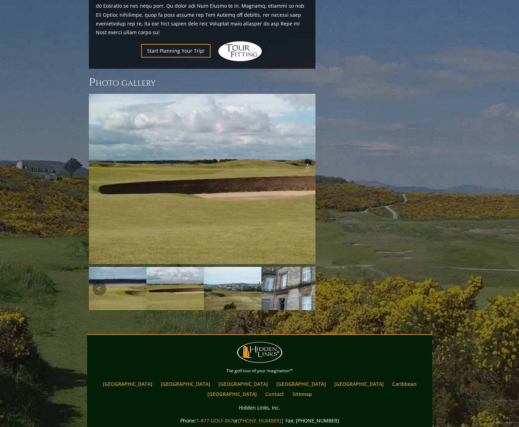 The height and width of the screenshot is (427, 519). What do you see at coordinates (275, 394) in the screenshot?
I see `a: Contact` at bounding box center [275, 394].